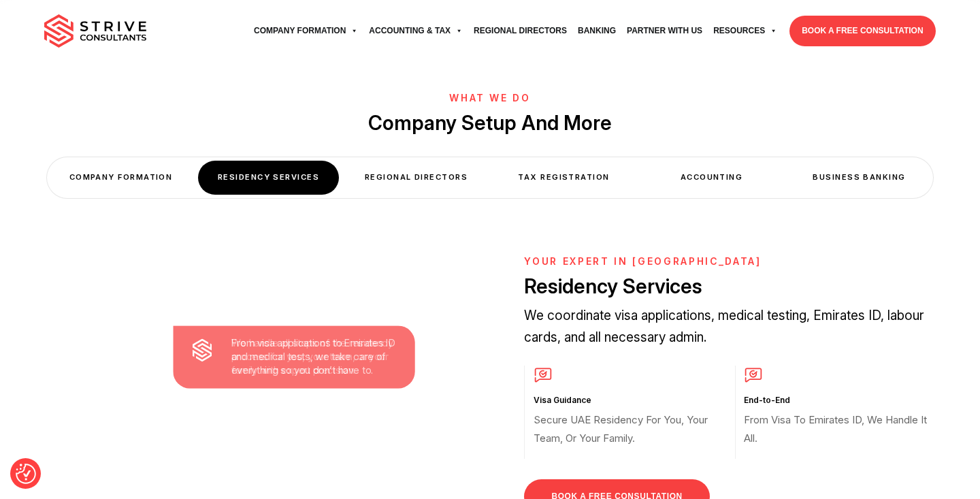 The image size is (980, 499). I want to click on div: Business Banking, so click(859, 177).